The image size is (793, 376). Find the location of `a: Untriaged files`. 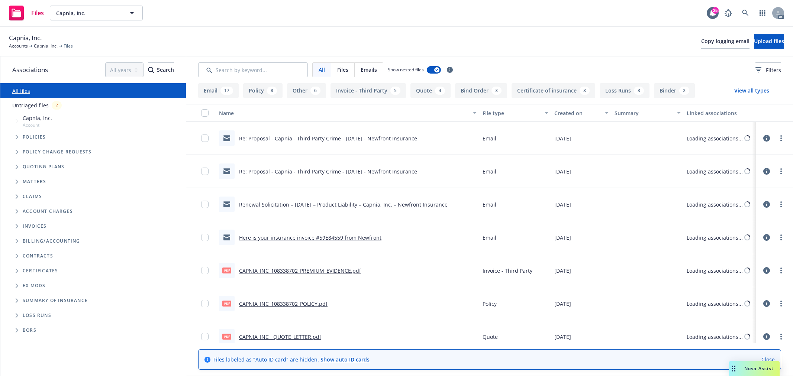

a: Untriaged files is located at coordinates (30, 105).